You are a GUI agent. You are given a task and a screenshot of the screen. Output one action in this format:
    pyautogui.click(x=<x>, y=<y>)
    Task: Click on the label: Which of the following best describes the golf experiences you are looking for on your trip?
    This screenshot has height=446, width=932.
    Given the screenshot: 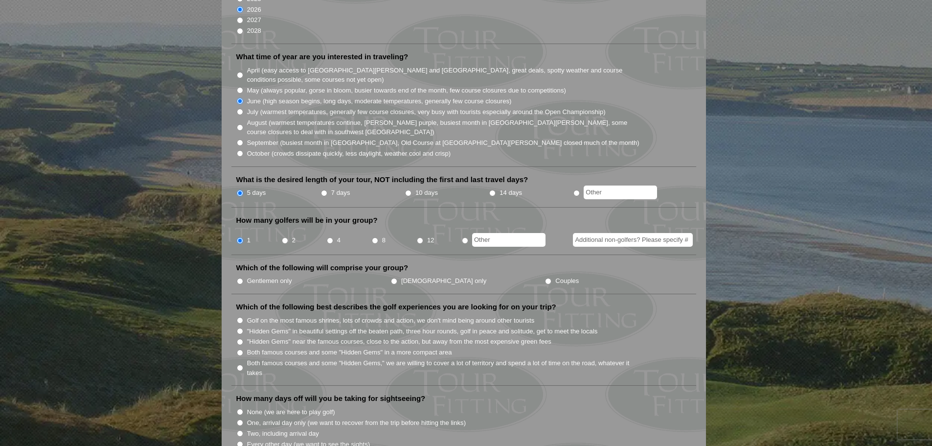 What is the action you would take?
    pyautogui.click(x=396, y=307)
    